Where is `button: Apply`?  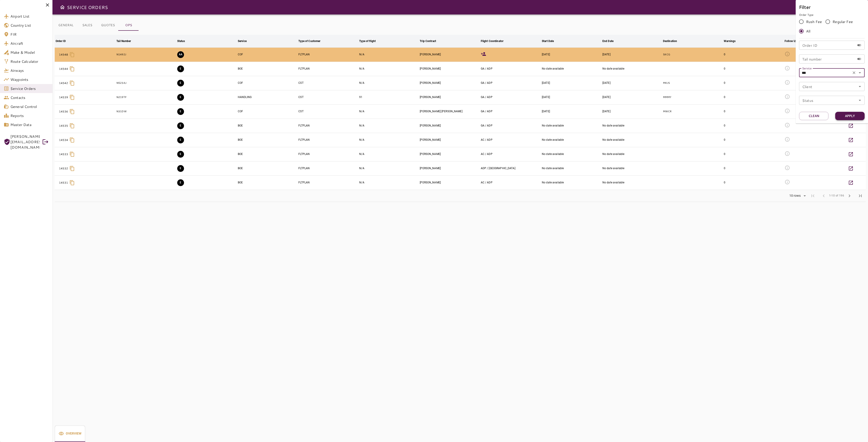 button: Apply is located at coordinates (850, 116).